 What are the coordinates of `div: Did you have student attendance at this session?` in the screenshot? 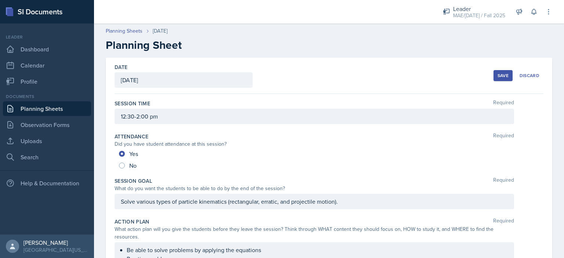 It's located at (314, 144).